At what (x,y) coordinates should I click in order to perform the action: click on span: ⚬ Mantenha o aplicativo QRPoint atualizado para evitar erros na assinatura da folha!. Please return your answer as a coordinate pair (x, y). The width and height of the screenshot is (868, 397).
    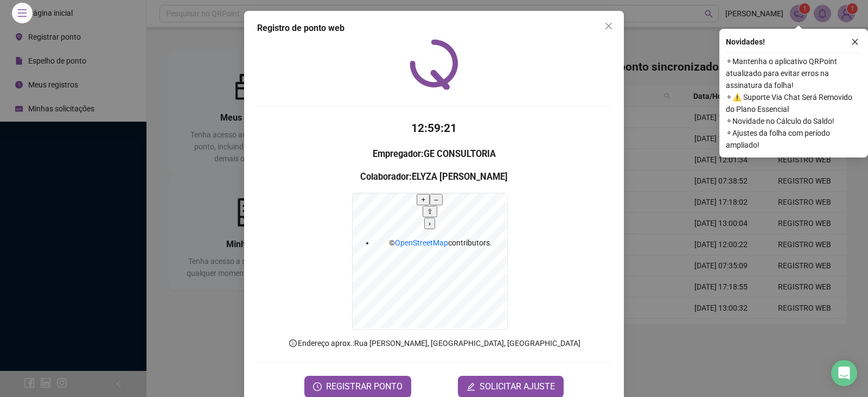
    Looking at the image, I should click on (793, 73).